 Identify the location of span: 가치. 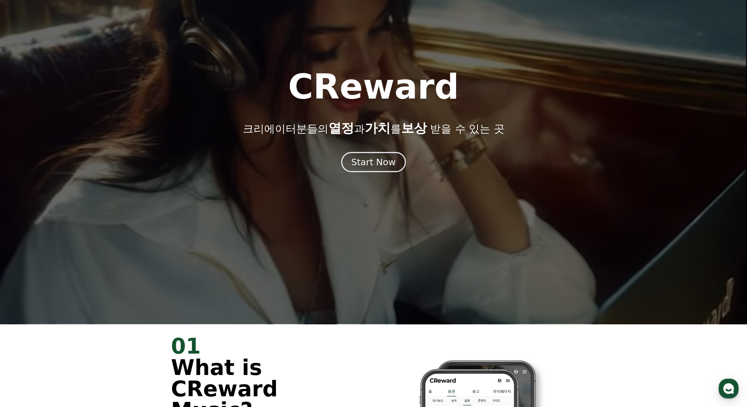
(377, 128).